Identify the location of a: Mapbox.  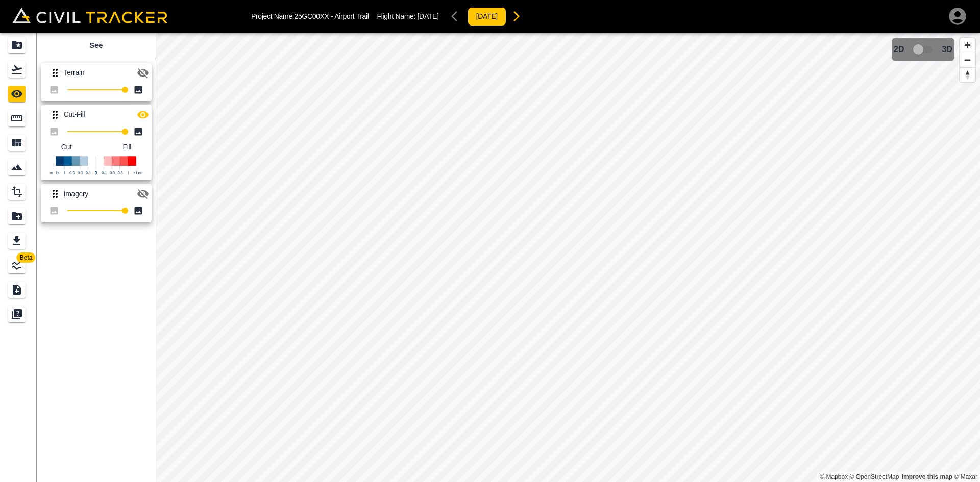
(833, 476).